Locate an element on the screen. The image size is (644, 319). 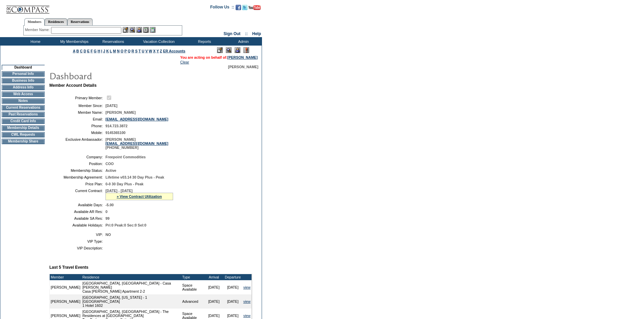
td: VIP: is located at coordinates (78, 235).